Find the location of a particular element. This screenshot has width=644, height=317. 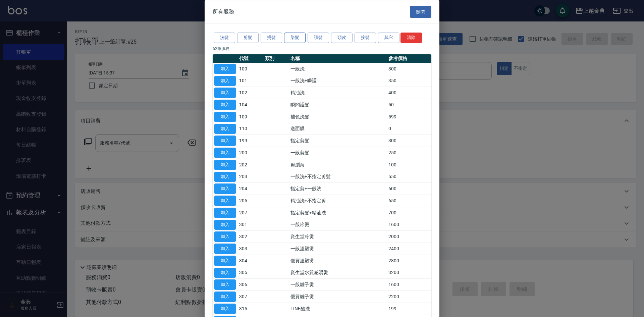

button: 染髮 is located at coordinates (295, 37).